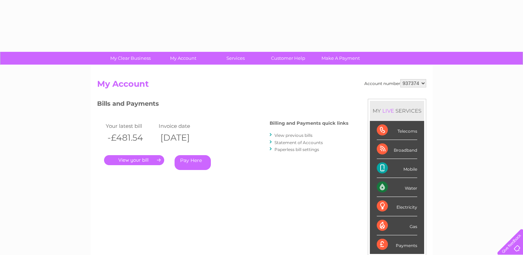 This screenshot has height=255, width=523. Describe the element at coordinates (192, 162) in the screenshot. I see `a: Pay Here` at that location.